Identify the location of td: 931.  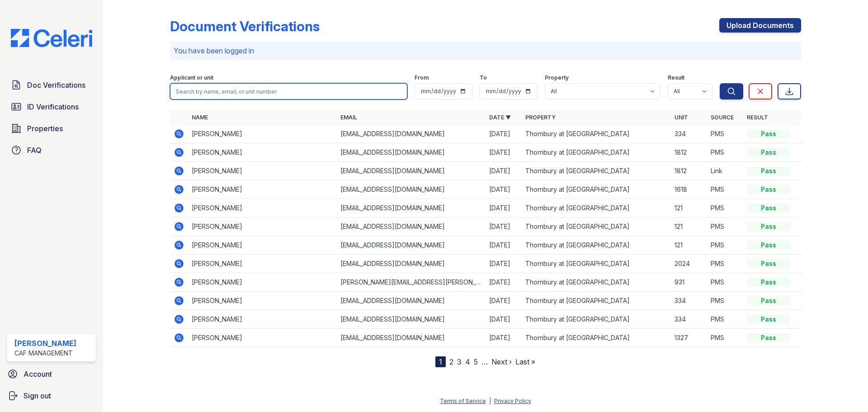
(689, 282).